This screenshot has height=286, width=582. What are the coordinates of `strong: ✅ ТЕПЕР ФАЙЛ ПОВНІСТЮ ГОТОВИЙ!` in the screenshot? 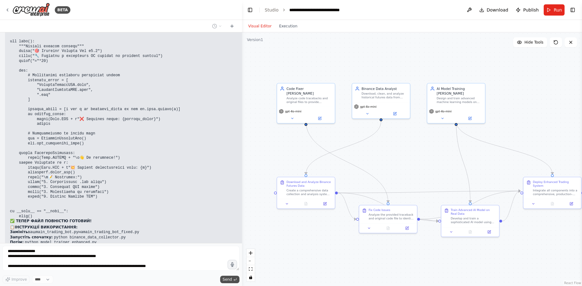 It's located at (51, 221).